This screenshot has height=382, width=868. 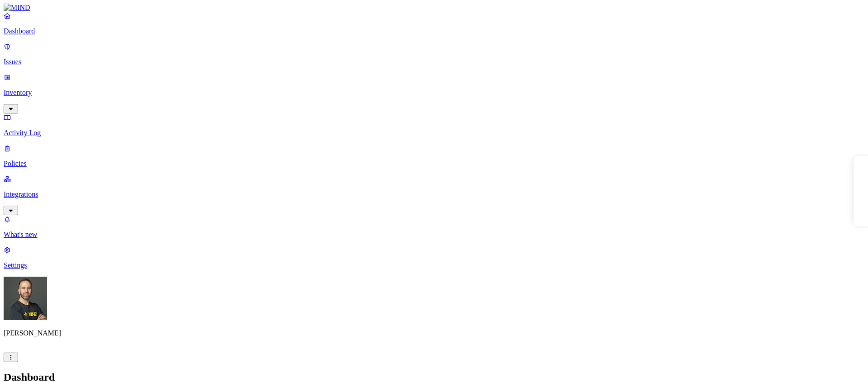 What do you see at coordinates (434, 31) in the screenshot?
I see `p: Dashboard` at bounding box center [434, 31].